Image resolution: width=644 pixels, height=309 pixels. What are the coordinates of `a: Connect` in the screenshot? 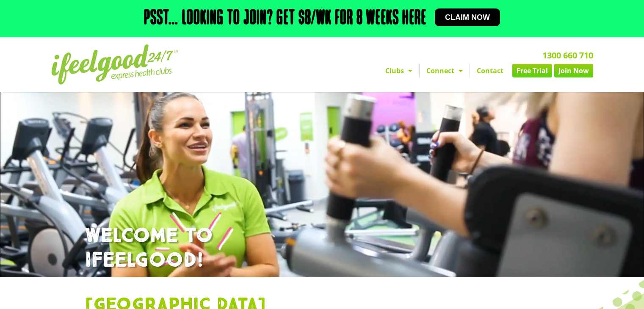 It's located at (445, 71).